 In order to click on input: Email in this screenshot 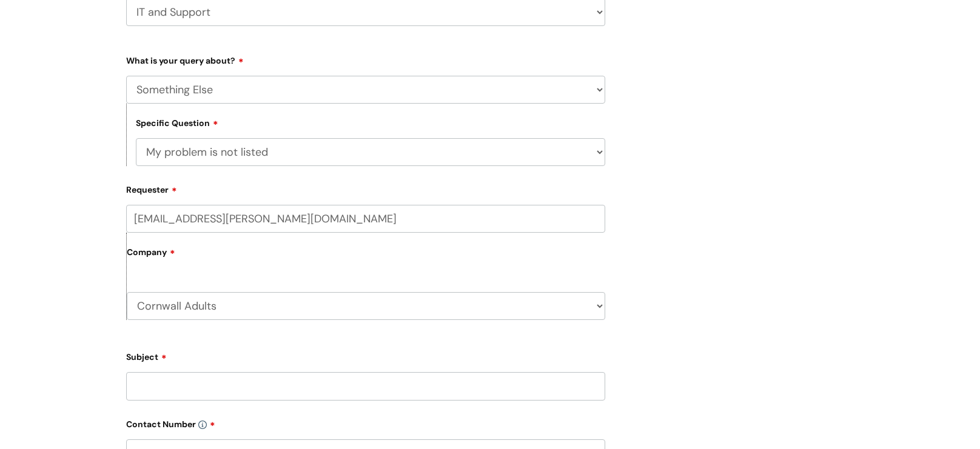, I will do `click(366, 219)`.